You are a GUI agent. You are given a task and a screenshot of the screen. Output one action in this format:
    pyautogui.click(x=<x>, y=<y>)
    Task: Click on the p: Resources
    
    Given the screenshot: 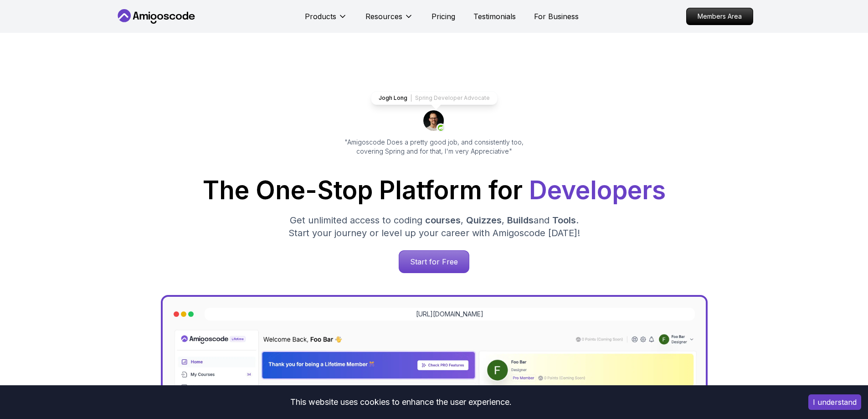 What is the action you would take?
    pyautogui.click(x=383, y=17)
    